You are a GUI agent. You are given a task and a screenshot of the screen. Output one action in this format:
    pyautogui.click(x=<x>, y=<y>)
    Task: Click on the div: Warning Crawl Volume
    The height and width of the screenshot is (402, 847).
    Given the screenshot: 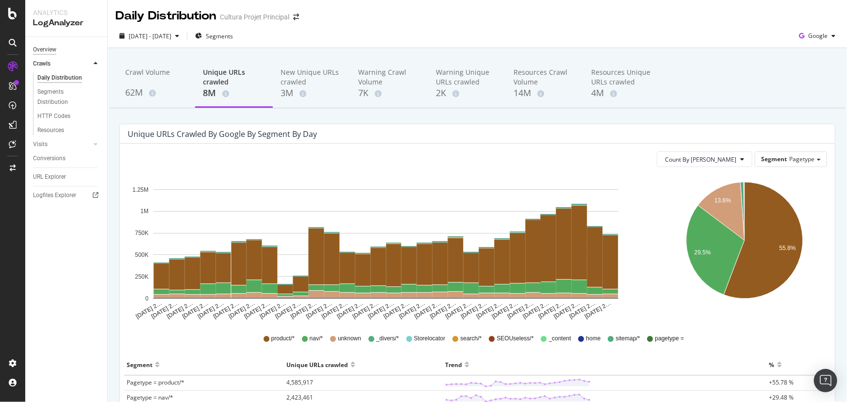 What is the action you would take?
    pyautogui.click(x=390, y=77)
    